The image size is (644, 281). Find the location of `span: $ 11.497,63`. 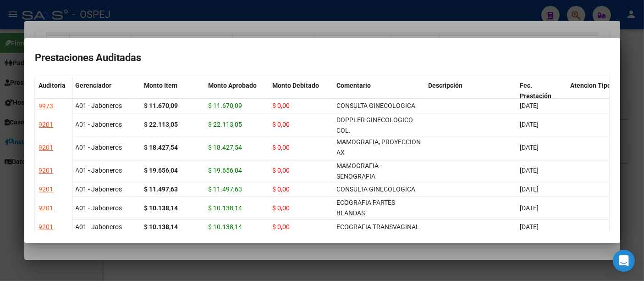

span: $ 11.497,63 is located at coordinates (226, 189).